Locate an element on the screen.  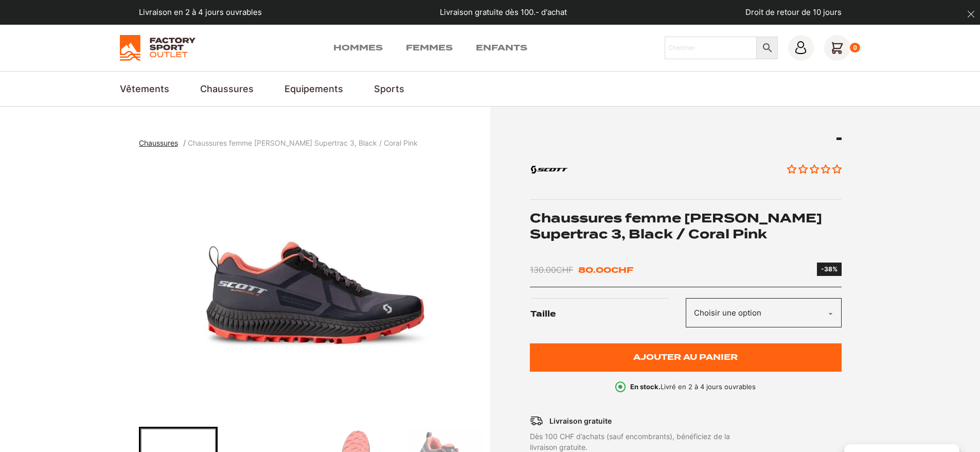
p: Livraison en 2 à 4 jours ouvrables is located at coordinates (200, 12).